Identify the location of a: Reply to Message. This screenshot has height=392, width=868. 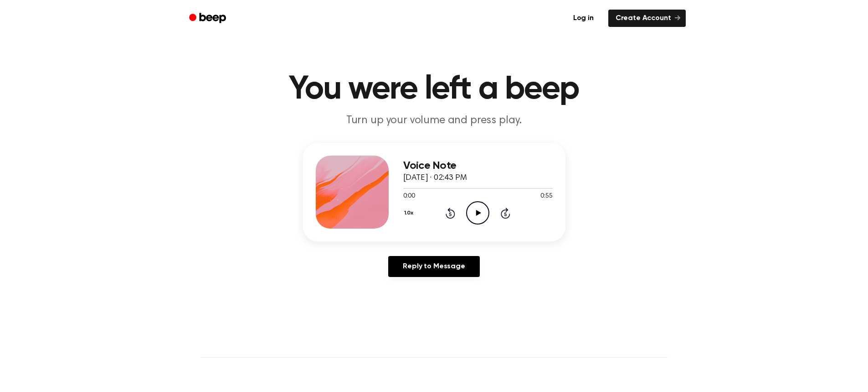
(434, 266).